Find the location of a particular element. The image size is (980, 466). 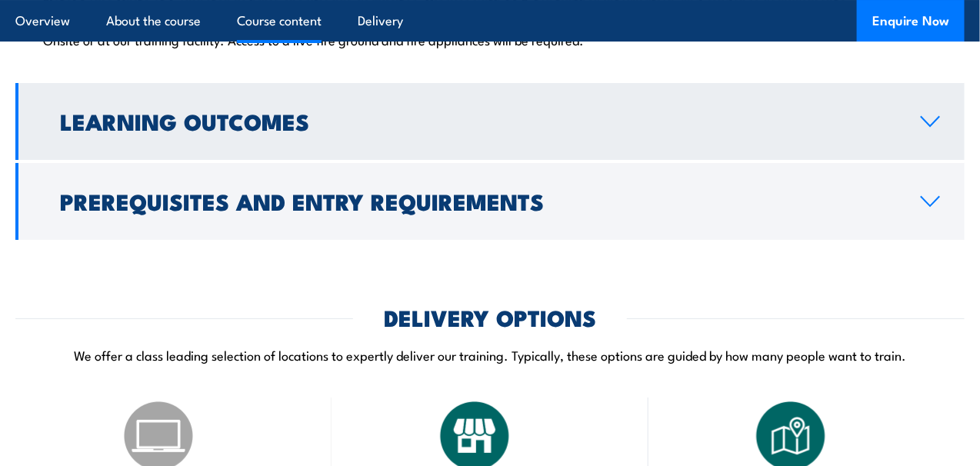

p: Onsite or at our training facility. Access to a live fire ground and fire appliances will be requ... is located at coordinates (490, 40).